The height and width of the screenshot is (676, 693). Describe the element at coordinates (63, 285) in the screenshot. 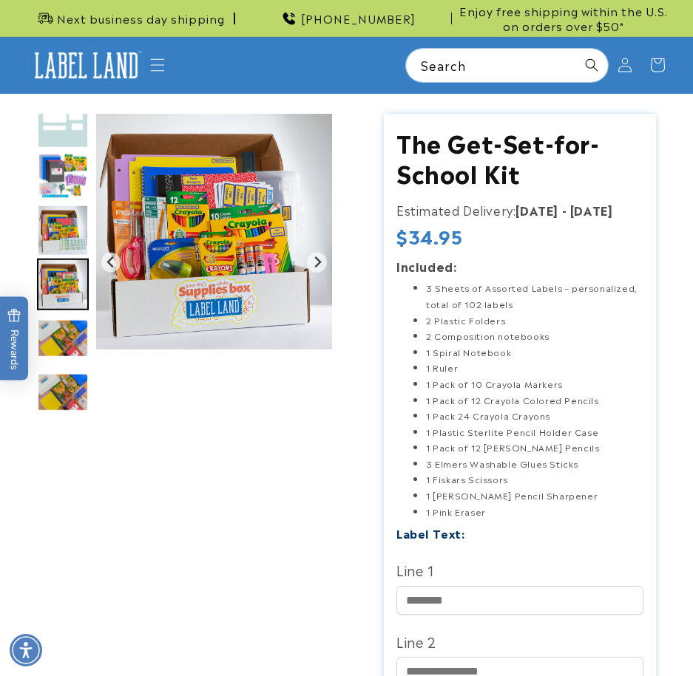

I see `div: Go to slide 5` at that location.